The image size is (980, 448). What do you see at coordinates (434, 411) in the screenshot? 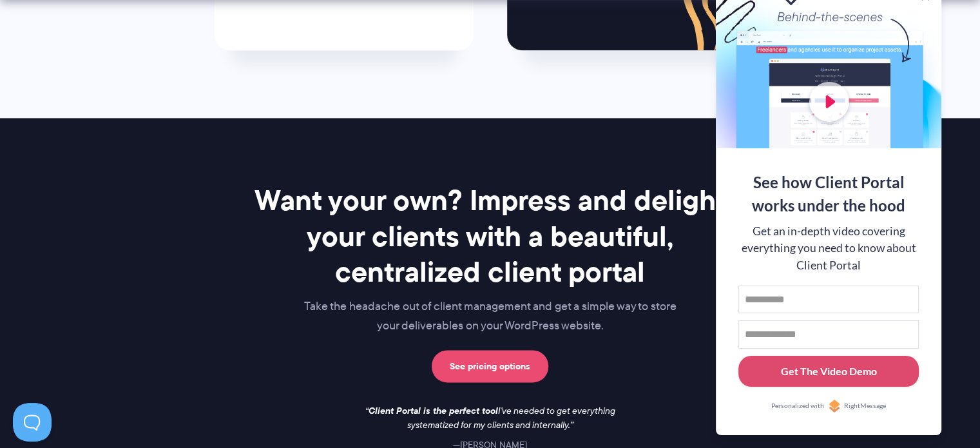
I see `strong: Client Portal is the perfect tool` at bounding box center [434, 411].